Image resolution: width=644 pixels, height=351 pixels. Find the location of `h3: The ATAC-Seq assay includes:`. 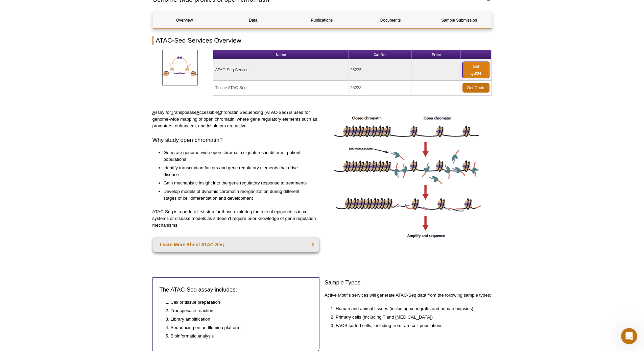

h3: The ATAC-Seq assay includes: is located at coordinates (236, 290).